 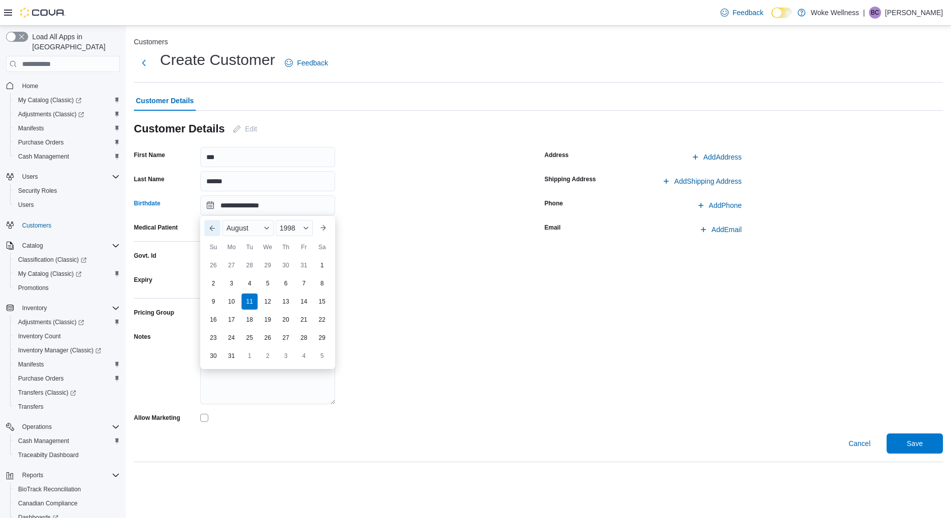 What do you see at coordinates (69, 177) in the screenshot?
I see `span: Users` at bounding box center [69, 177].